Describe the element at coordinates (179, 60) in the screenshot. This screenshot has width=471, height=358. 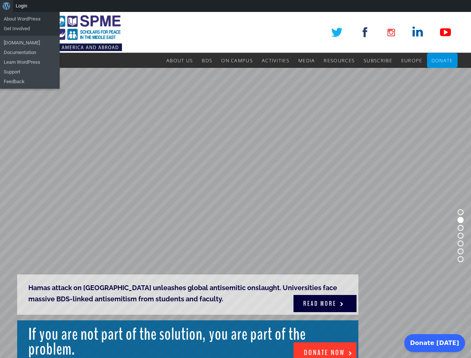
I see `span: About Us` at that location.